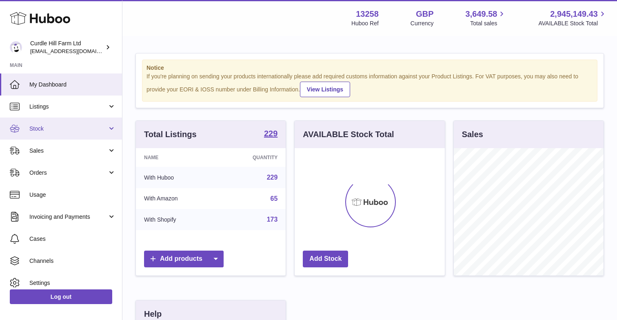 Image resolution: width=617 pixels, height=320 pixels. What do you see at coordinates (370, 68) in the screenshot?
I see `strong: Notice` at bounding box center [370, 68].